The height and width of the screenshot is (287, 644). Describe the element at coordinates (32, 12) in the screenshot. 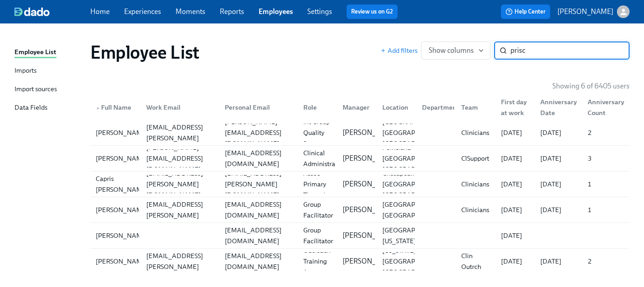

I see `img: dado` at that location.